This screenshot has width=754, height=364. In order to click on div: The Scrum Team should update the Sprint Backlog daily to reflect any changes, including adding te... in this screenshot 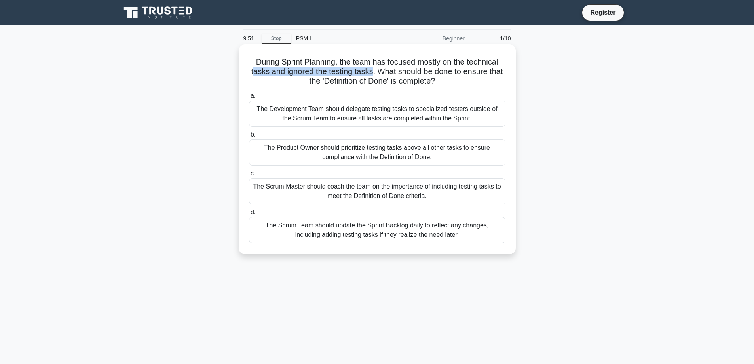, I will do `click(377, 230)`.